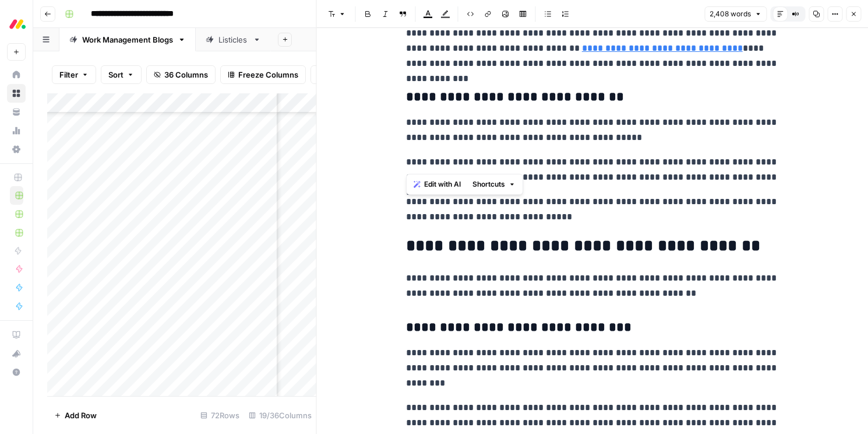  What do you see at coordinates (16, 93) in the screenshot?
I see `a: Browse` at bounding box center [16, 93].